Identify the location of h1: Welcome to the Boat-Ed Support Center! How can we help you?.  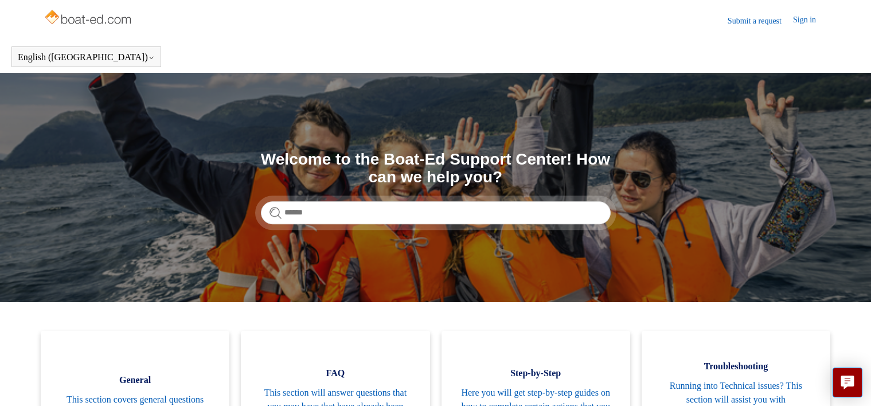
(436, 169).